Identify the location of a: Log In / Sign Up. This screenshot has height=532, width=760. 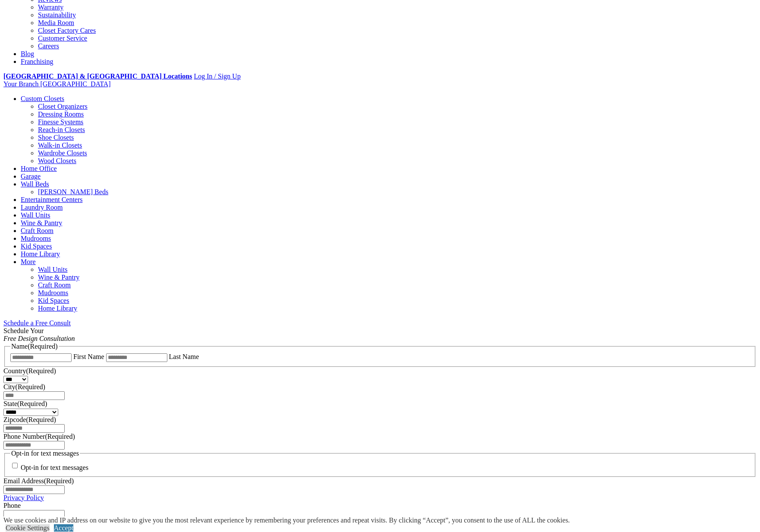
(217, 76).